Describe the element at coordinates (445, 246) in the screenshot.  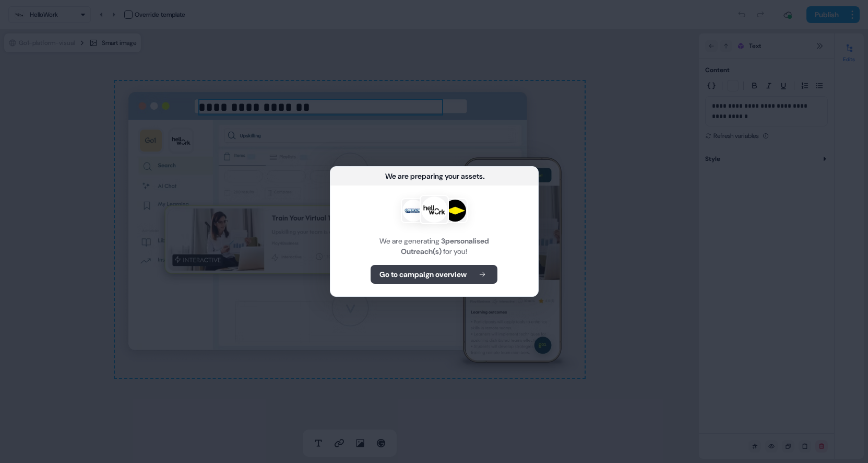
I see `b: 3 personalised Outreach(s)` at that location.